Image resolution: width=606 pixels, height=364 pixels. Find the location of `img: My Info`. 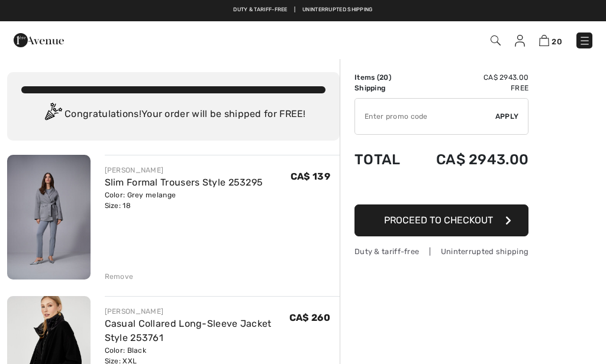

img: My Info is located at coordinates (520, 41).